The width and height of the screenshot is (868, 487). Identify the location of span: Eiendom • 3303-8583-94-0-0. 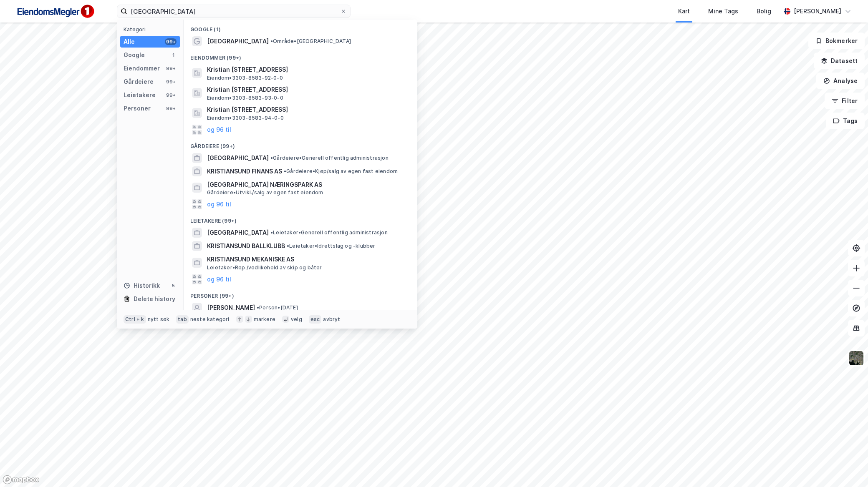
(245, 118).